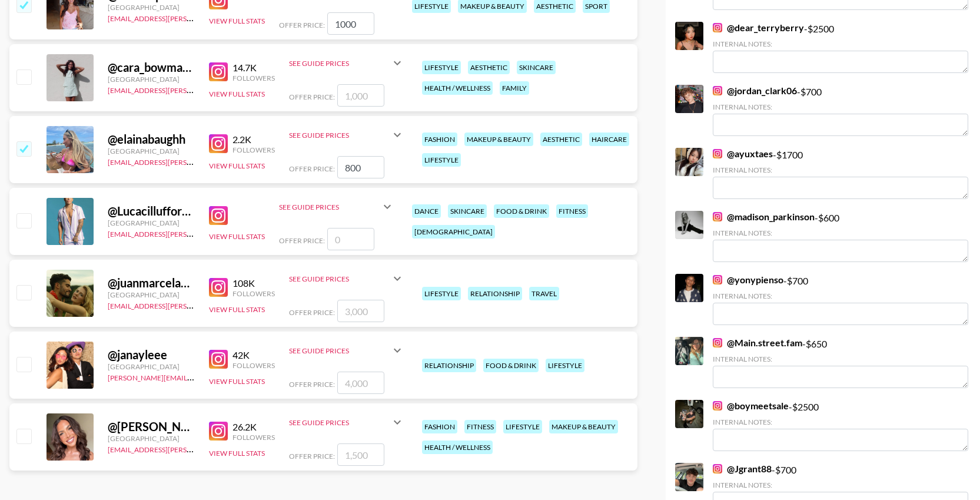 This screenshot has height=500, width=980. Describe the element at coordinates (426, 211) in the screenshot. I see `div: dance` at that location.